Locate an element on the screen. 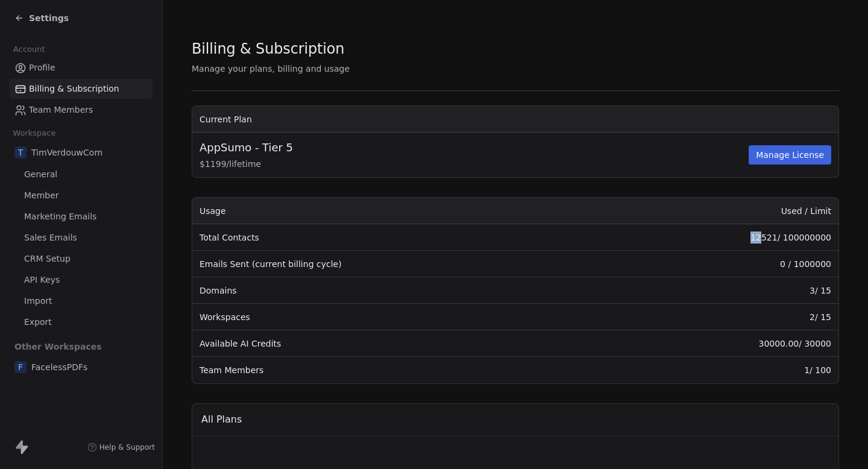 This screenshot has width=868, height=469. td: Domains is located at coordinates (393, 290).